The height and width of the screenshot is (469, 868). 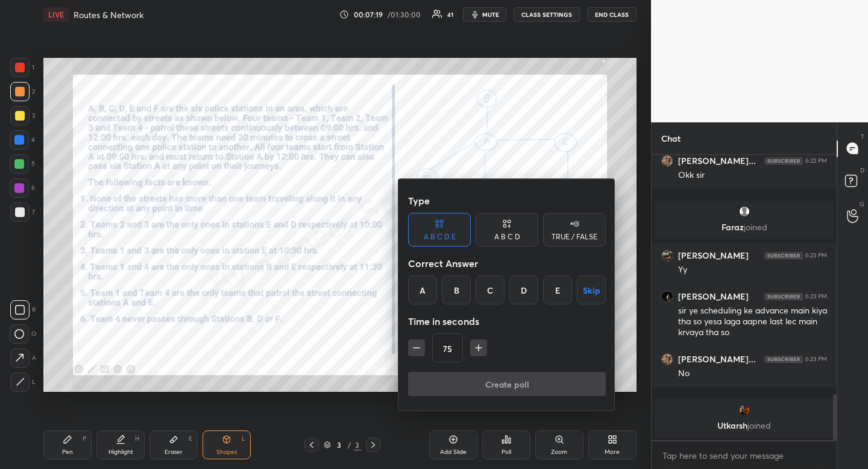 I want to click on div: A, so click(x=423, y=290).